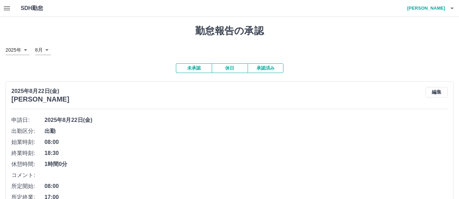  I want to click on span: 出勤, so click(246, 131).